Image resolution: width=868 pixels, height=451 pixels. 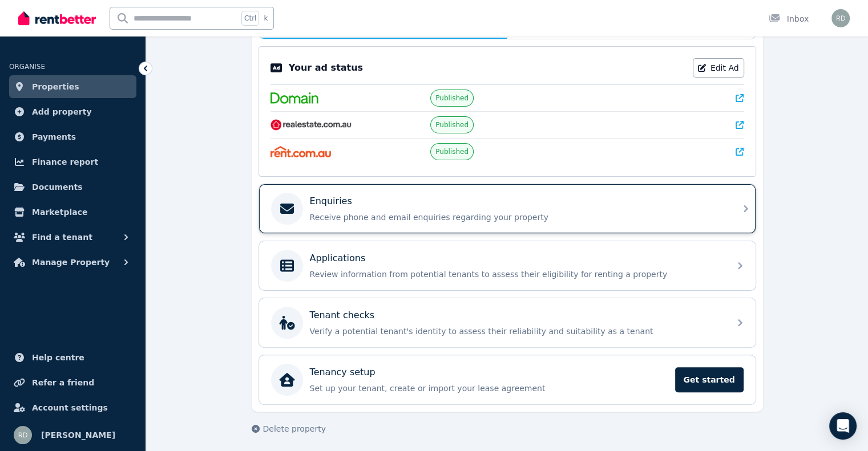 I want to click on button: Find a tenant, so click(x=72, y=238).